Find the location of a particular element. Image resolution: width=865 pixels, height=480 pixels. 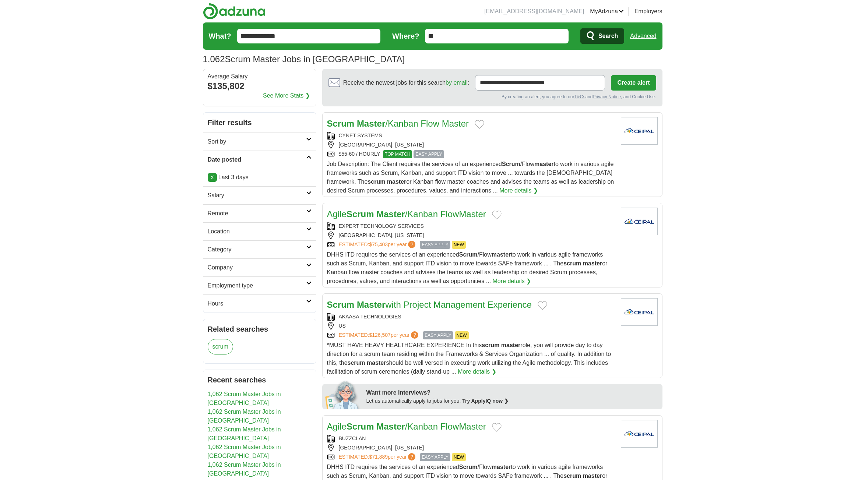

a: MyAdzuna is located at coordinates (607, 11).